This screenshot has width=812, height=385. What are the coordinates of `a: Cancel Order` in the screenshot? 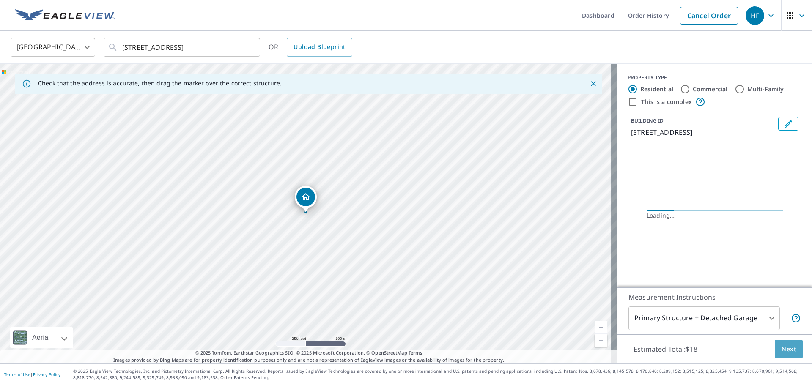 It's located at (708, 16).